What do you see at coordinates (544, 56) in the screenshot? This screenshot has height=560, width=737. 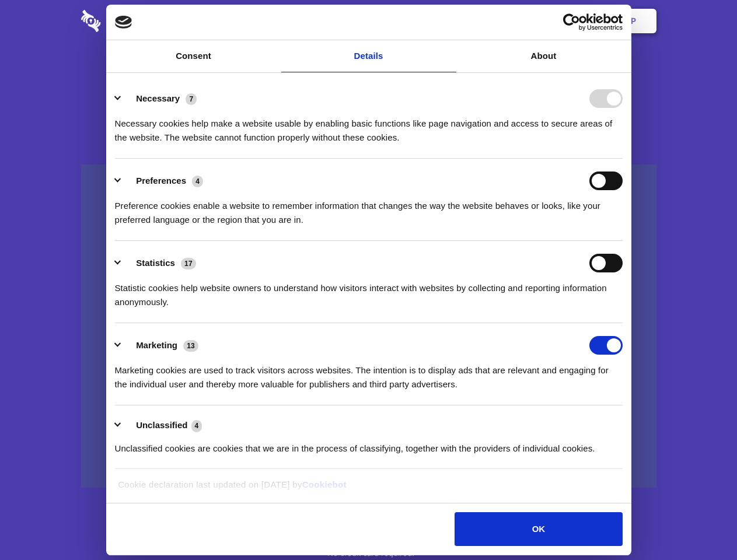 I see `a: About` at bounding box center [544, 56].